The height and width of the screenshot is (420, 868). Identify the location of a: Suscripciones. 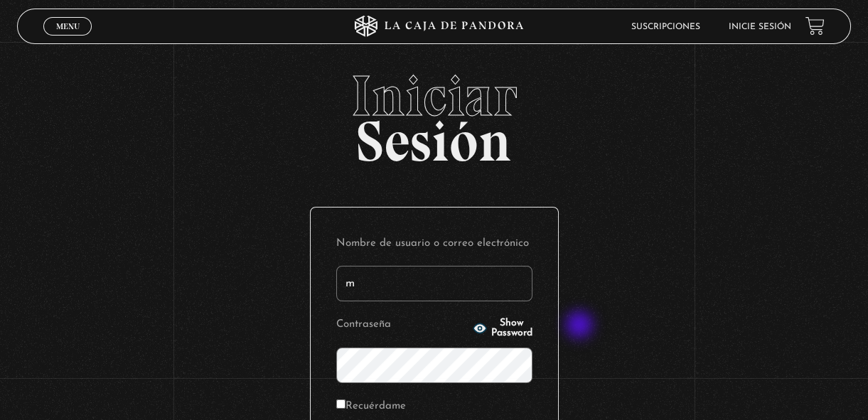
(666, 27).